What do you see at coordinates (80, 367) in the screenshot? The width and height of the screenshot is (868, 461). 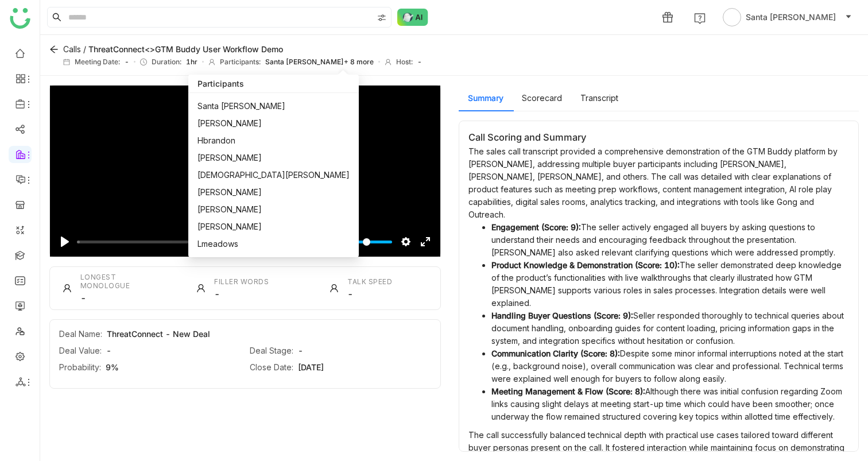 I see `span: Probability:` at bounding box center [80, 367].